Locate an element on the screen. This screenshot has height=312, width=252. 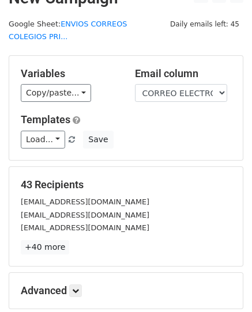
h5: Advanced is located at coordinates (126, 291).